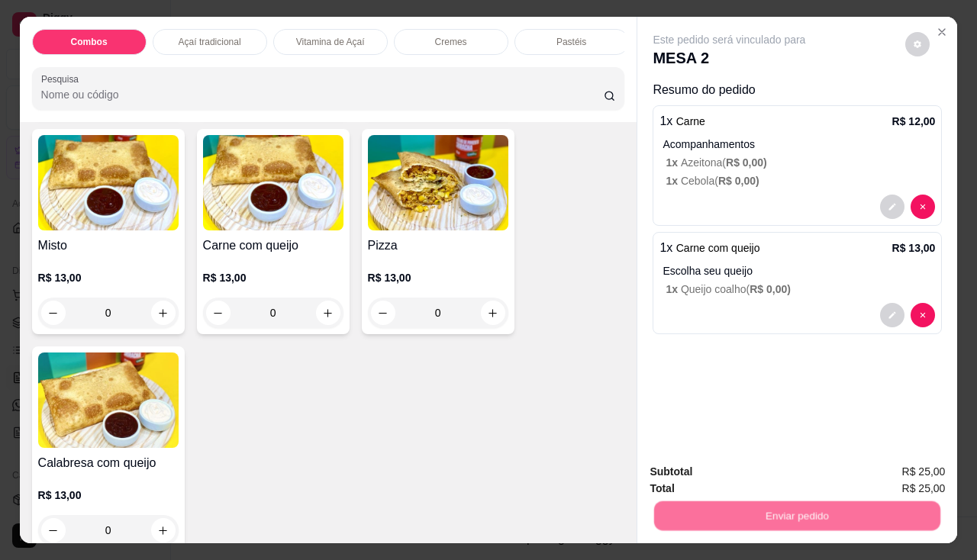  Describe the element at coordinates (691, 121) in the screenshot. I see `span: Carne` at that location.